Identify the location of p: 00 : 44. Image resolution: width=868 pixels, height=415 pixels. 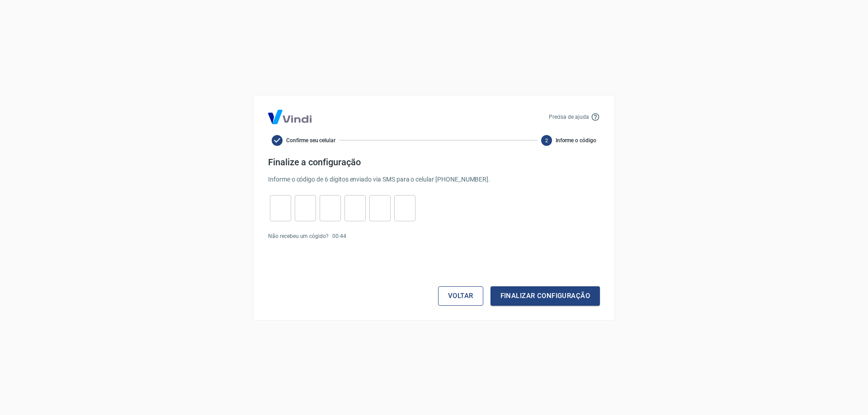
(339, 236).